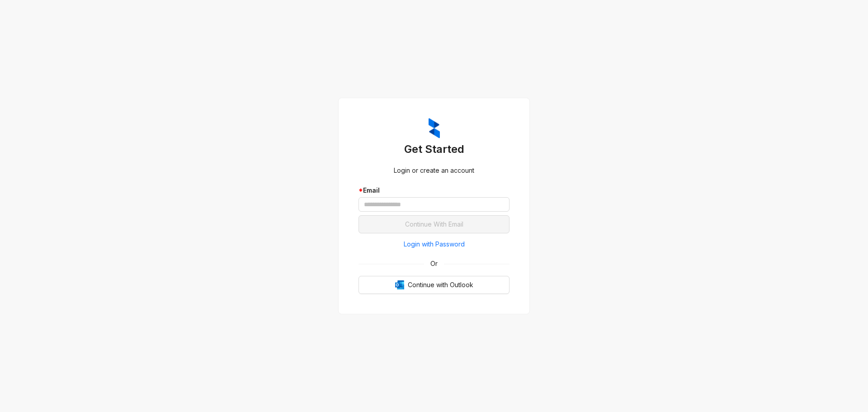  I want to click on img: ZumaIcon, so click(434, 128).